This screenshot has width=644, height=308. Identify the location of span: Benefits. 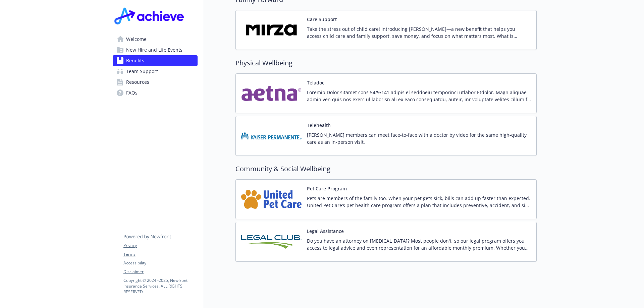
(135, 60).